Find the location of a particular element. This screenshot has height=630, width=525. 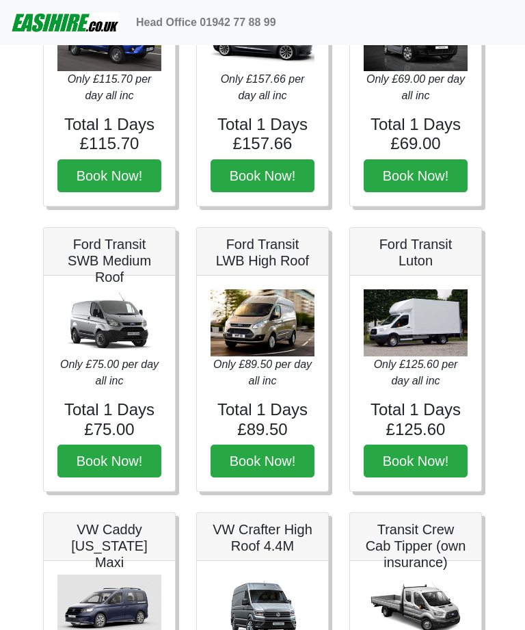

h5: VW Crafter High Roof 4.4M is located at coordinates (263, 538).